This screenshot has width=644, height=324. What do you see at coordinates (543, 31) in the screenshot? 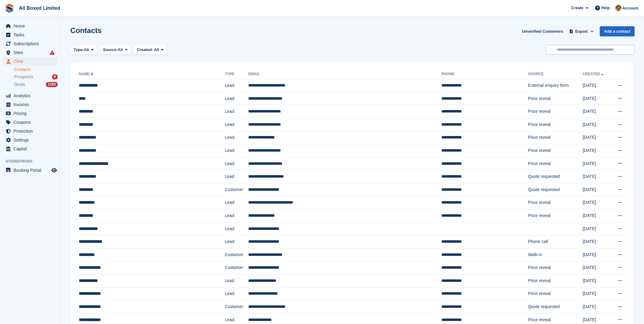
I see `a: Unverified Customers` at bounding box center [543, 31].